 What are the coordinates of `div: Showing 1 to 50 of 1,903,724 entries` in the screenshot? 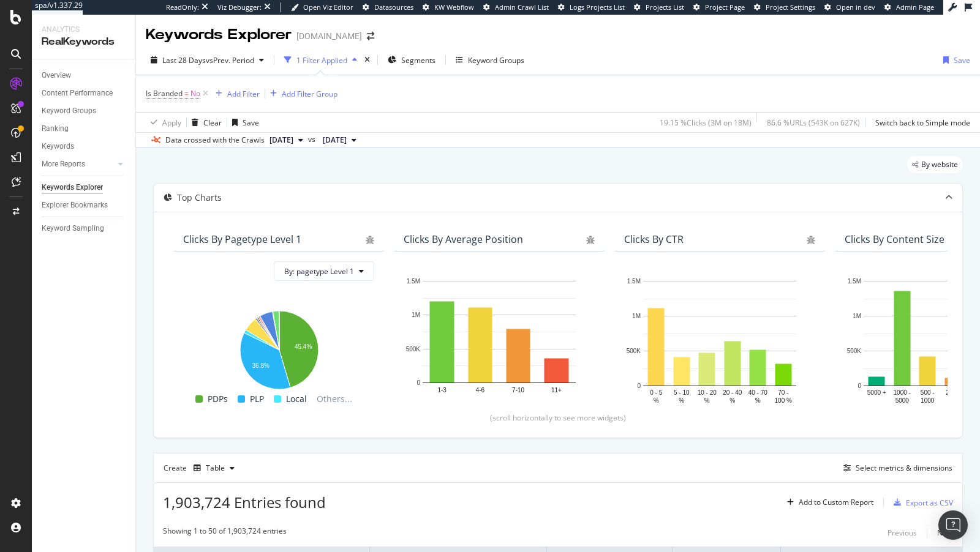 It's located at (225, 533).